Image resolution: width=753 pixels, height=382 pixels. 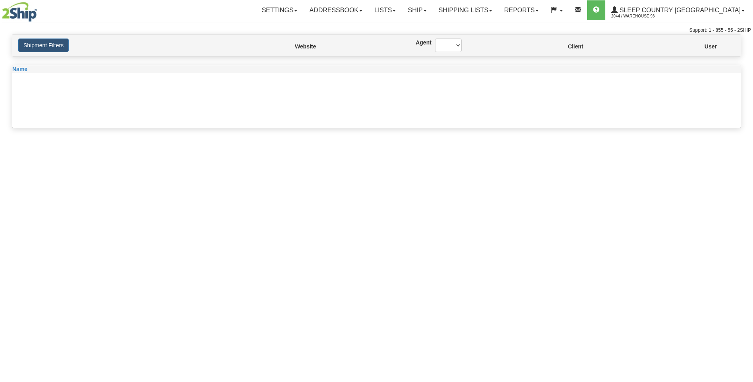 I want to click on a: Reports, so click(x=521, y=10).